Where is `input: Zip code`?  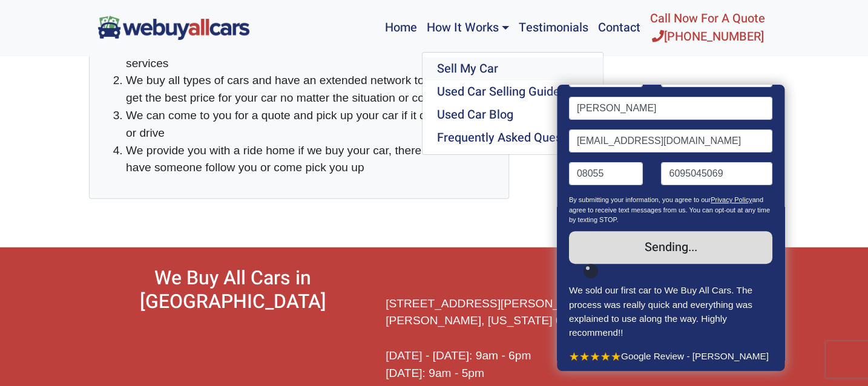 input: Zip code is located at coordinates (606, 174).